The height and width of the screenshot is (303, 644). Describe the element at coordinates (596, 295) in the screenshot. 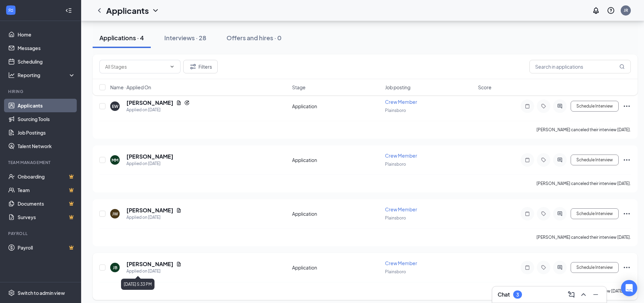

I see `button: Minimize` at that location.